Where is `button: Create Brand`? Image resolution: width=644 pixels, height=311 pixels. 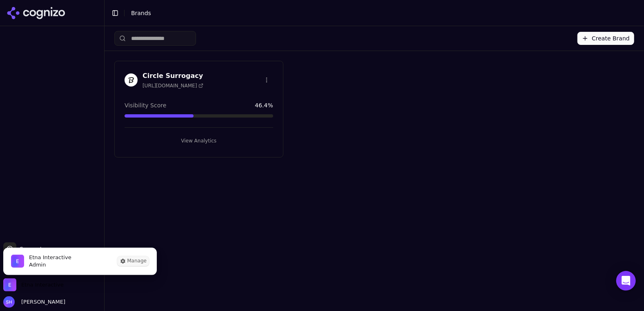
button: Create Brand is located at coordinates (605, 39).